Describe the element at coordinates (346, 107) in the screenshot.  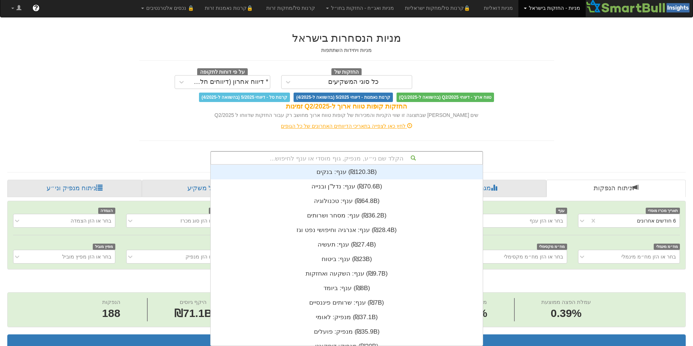
I see `div: החזקות קופות טווח ארוך ל-Q2/2025 זמינות` at that location.